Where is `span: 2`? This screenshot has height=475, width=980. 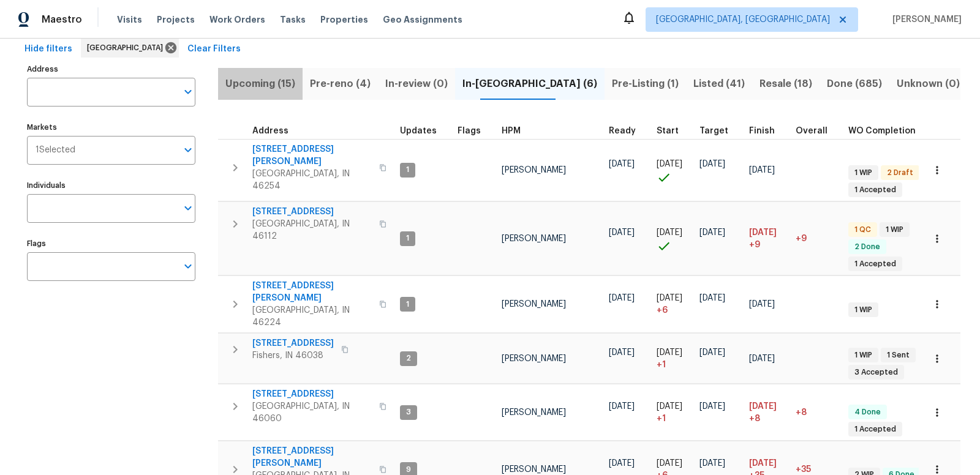
span: 2 is located at coordinates (409, 358).